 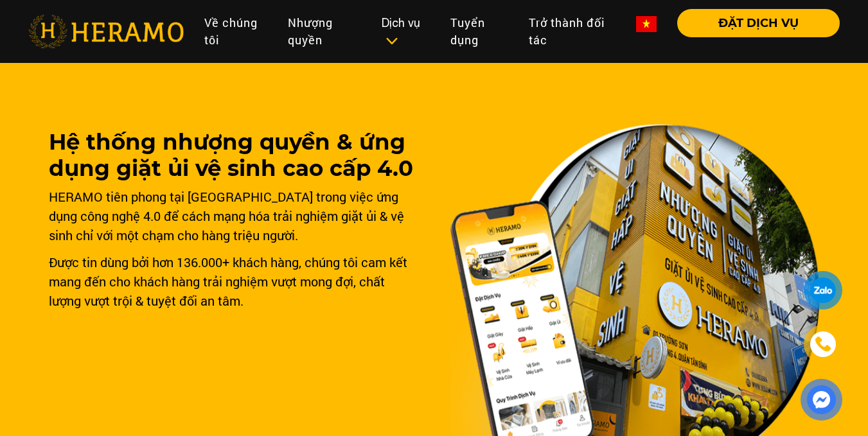 I want to click on button: ĐẶT DỊCH VỤ, so click(x=758, y=23).